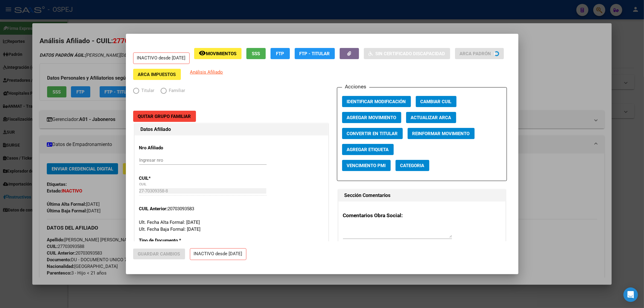 The height and width of the screenshot is (308, 644). What do you see at coordinates (436, 101) in the screenshot?
I see `span: Cambiar CUIL` at bounding box center [436, 101].